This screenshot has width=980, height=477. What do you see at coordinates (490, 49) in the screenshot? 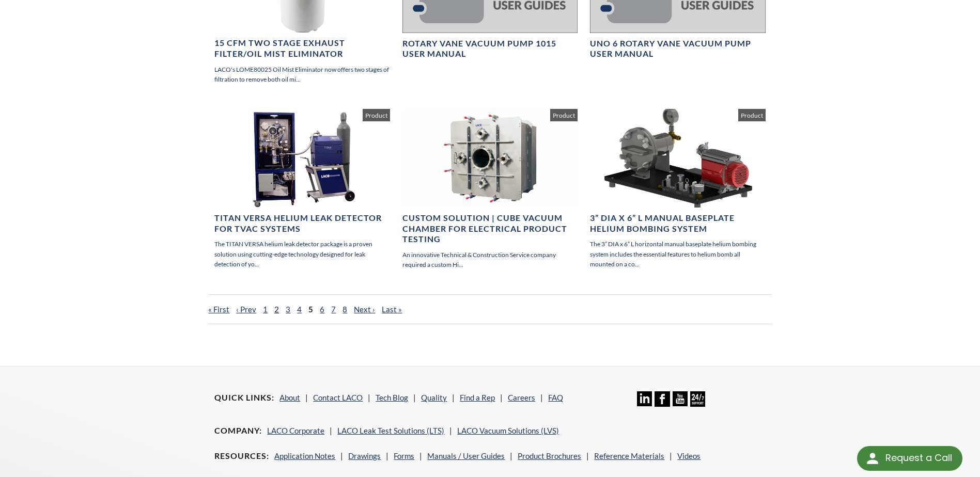
I see `h4: Rotary Vane Vacuum Pump 1015 User Manual` at bounding box center [490, 49].